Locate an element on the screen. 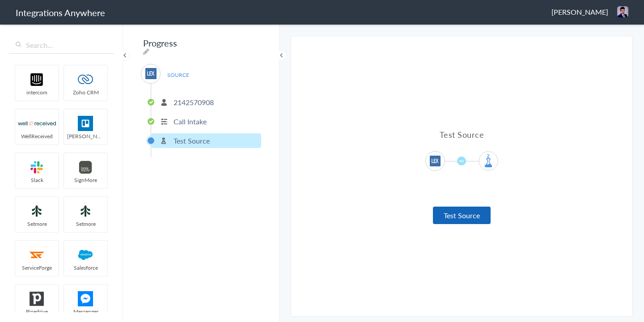  input: Search... is located at coordinates (61, 45).